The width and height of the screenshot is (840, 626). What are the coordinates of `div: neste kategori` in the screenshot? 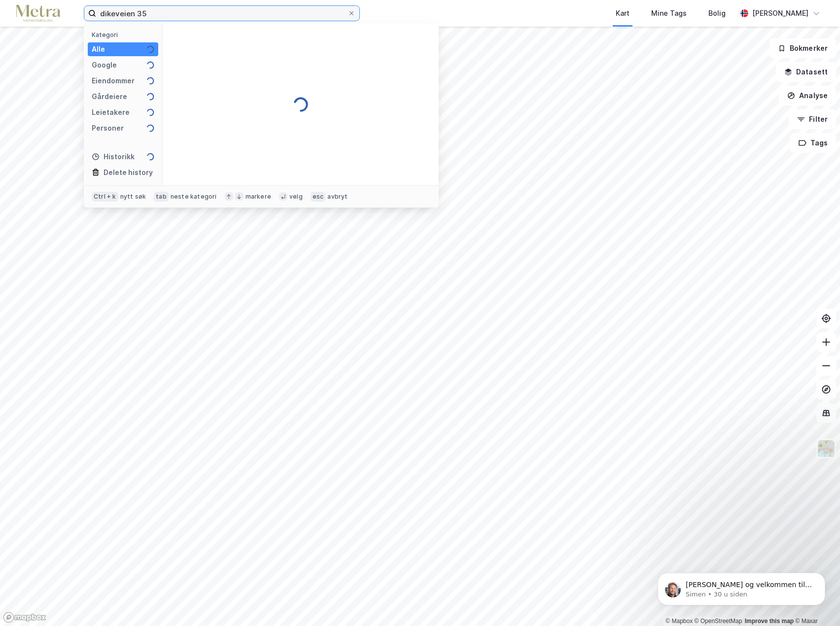 It's located at (194, 197).